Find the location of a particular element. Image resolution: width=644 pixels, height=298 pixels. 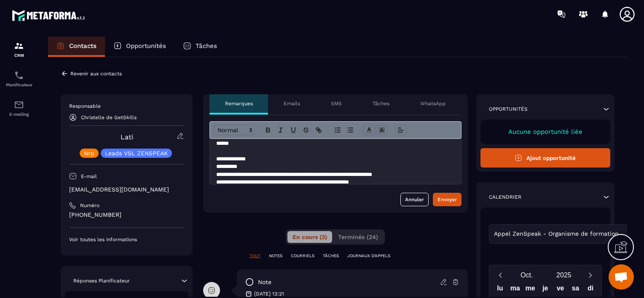

button: Next month is located at coordinates (590, 275).